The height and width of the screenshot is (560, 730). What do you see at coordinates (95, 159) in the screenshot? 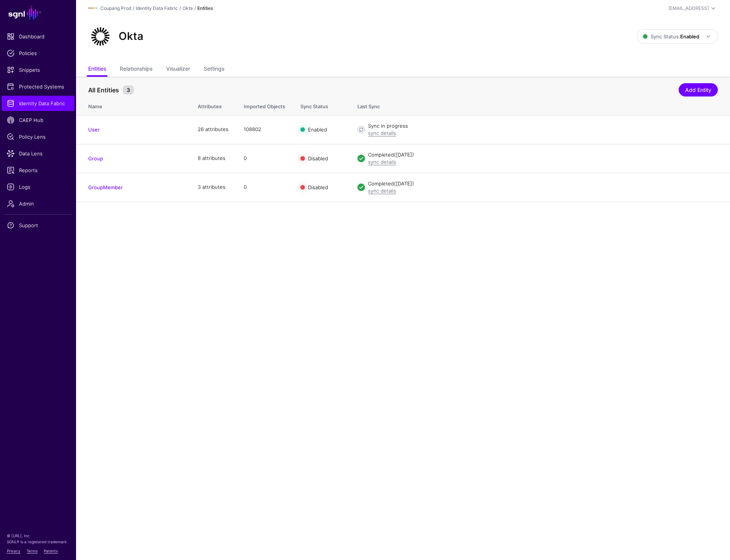
I see `a: Group` at bounding box center [95, 159].